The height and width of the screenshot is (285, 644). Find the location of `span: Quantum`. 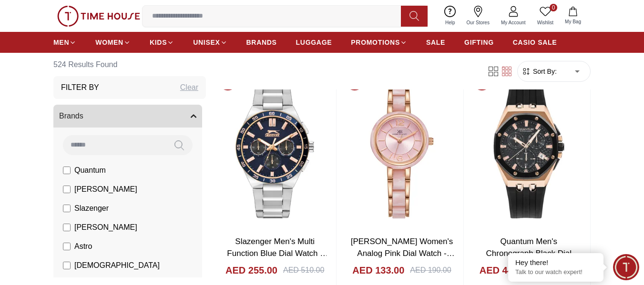

span: Quantum is located at coordinates (90, 171).